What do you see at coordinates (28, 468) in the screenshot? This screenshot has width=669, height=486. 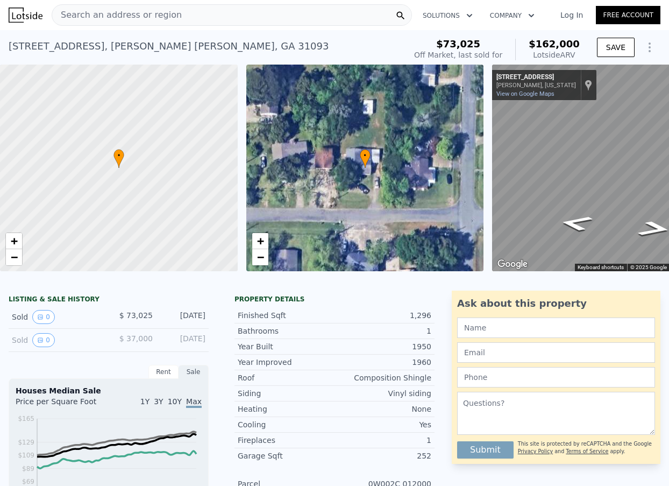 I see `tspan: $89` at bounding box center [28, 468].